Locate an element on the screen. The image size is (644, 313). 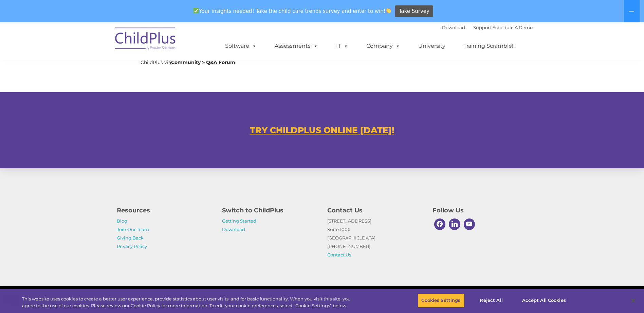
h4: Switch to ChildPlus is located at coordinates (270, 211).